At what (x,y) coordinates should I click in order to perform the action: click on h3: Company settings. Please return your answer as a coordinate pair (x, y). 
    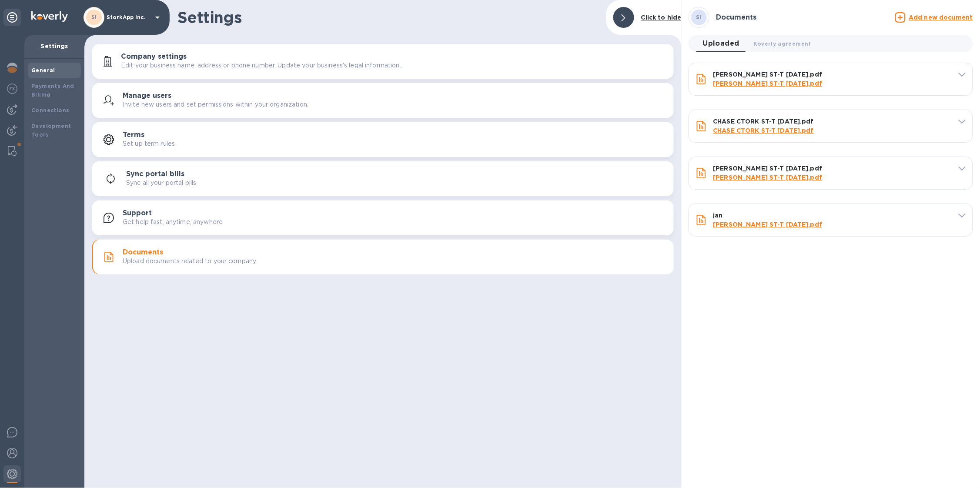
    Looking at the image, I should click on (154, 57).